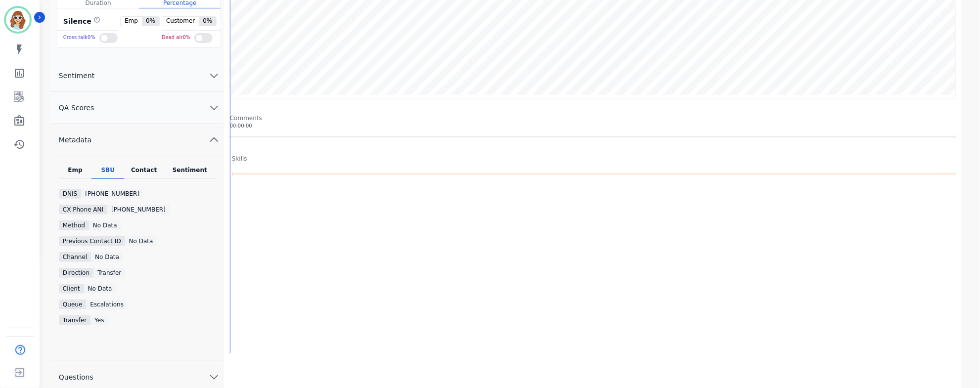  What do you see at coordinates (73, 304) in the screenshot?
I see `div: Queue` at bounding box center [73, 304].